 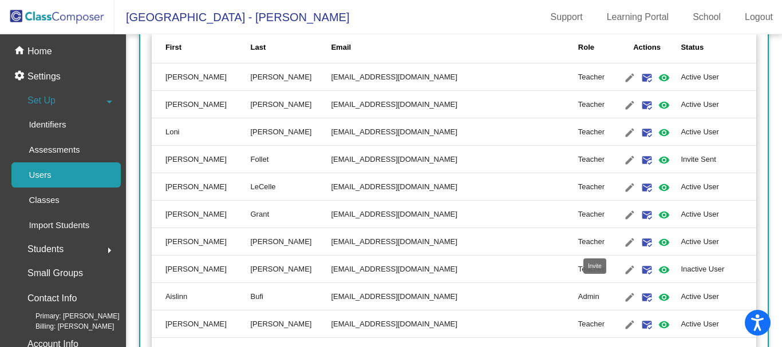 What do you see at coordinates (21, 52) in the screenshot?
I see `mat-icon: home` at bounding box center [21, 52].